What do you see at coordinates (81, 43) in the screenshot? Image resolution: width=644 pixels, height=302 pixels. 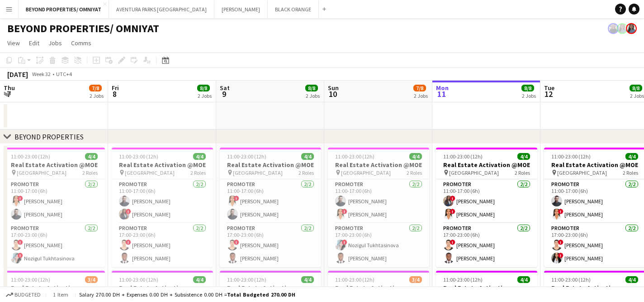 I see `span: Comms` at bounding box center [81, 43].